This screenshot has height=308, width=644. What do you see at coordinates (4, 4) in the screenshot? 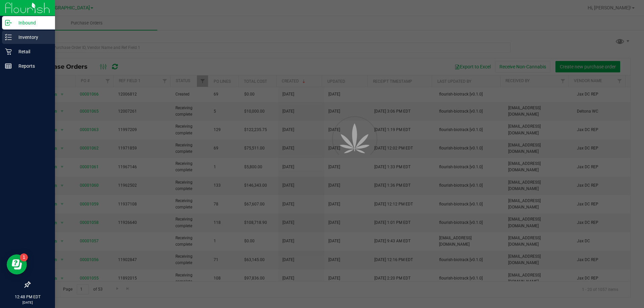
I see `span: 1` at bounding box center [4, 4].